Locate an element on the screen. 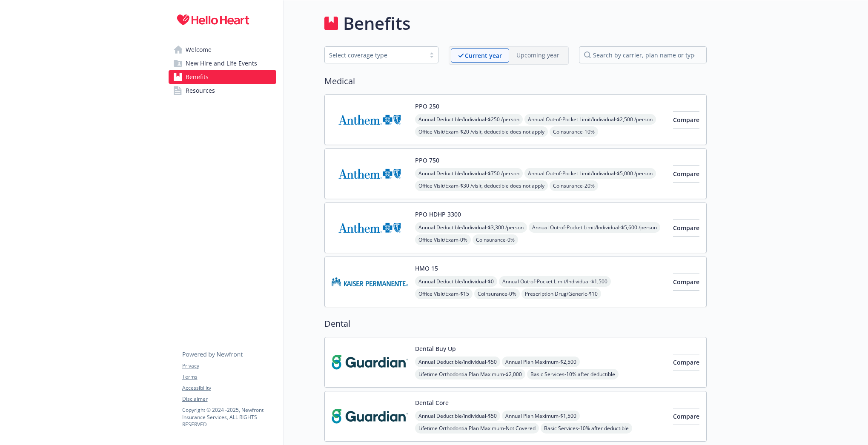 Image resolution: width=868 pixels, height=445 pixels. span: Office Visit/Exam - $20 /visit, deductible does not apply is located at coordinates (482, 131).